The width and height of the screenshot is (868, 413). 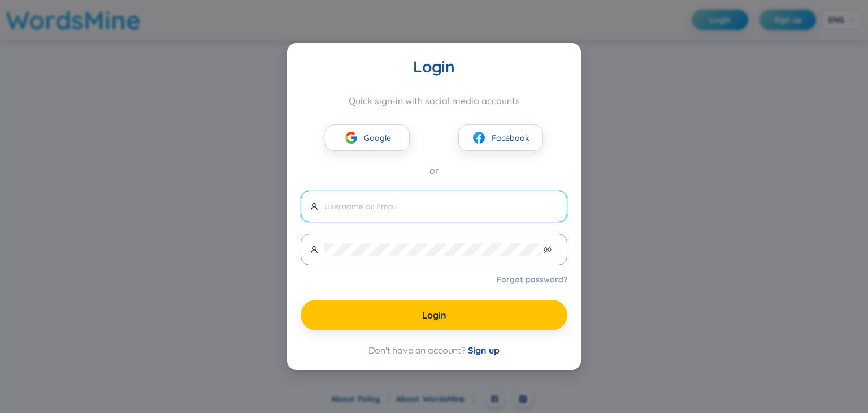 What do you see at coordinates (434, 67) in the screenshot?
I see `div: Login` at bounding box center [434, 67].